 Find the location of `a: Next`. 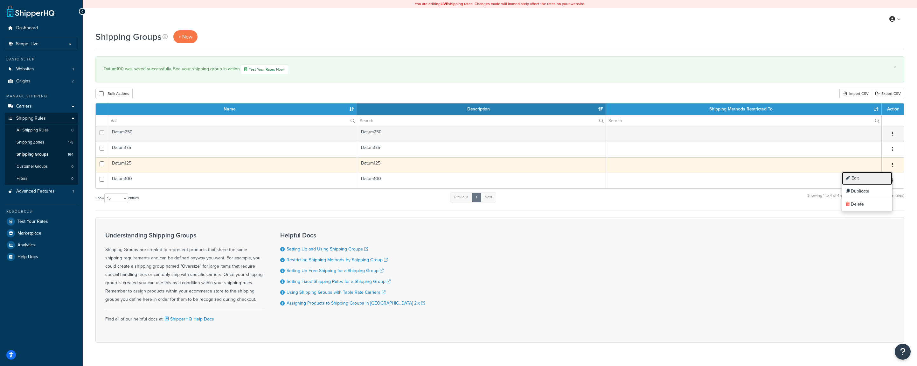

a: Next is located at coordinates (488, 197).